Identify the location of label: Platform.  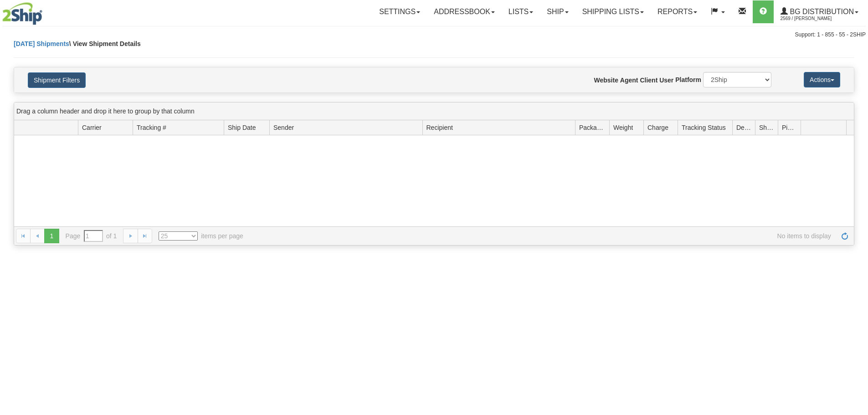
(688, 80).